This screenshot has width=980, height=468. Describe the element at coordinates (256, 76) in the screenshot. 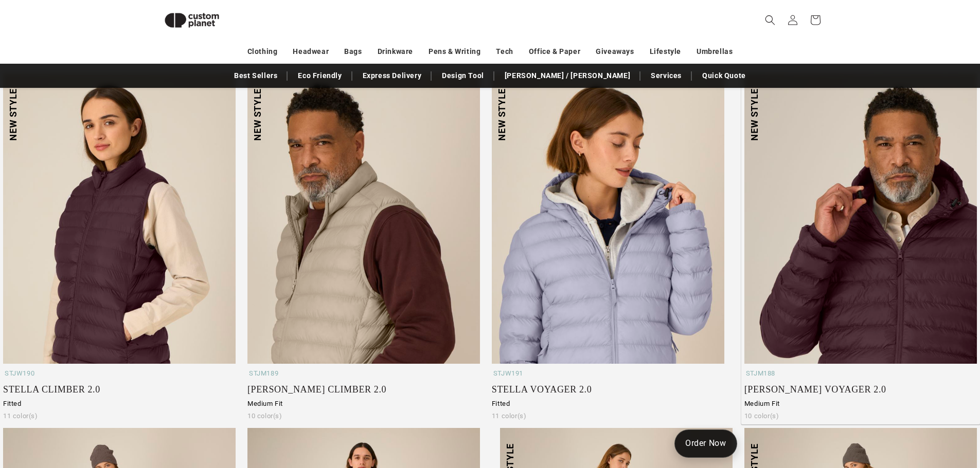

I see `a: Best Sellers` at that location.